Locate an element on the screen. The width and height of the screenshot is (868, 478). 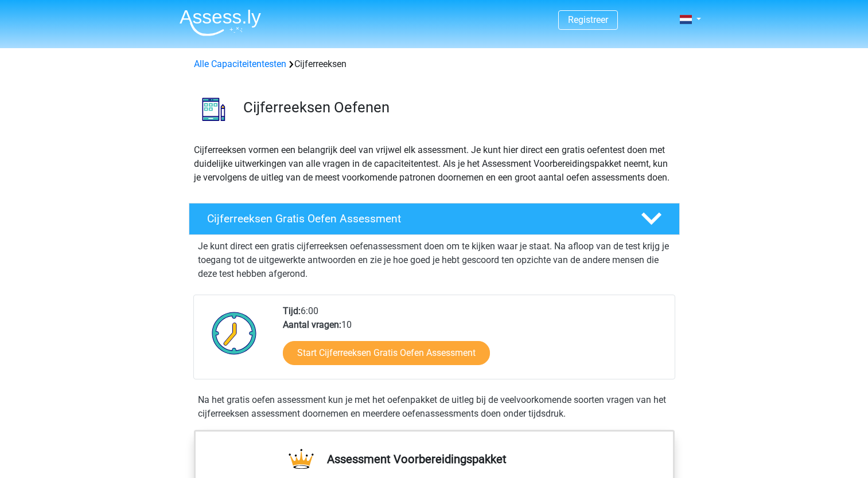
p: Cijferreeksen vormen een belangrijk deel van vrijwel elk assessment. Je kunt hier direct een grat... is located at coordinates (435, 164).